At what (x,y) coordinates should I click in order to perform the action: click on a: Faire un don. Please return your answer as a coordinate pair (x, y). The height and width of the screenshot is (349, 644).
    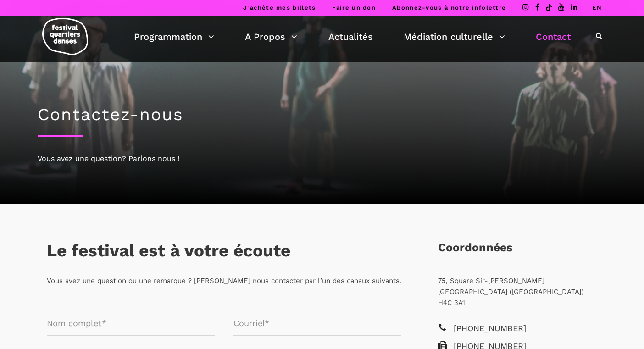
    Looking at the image, I should click on (354, 7).